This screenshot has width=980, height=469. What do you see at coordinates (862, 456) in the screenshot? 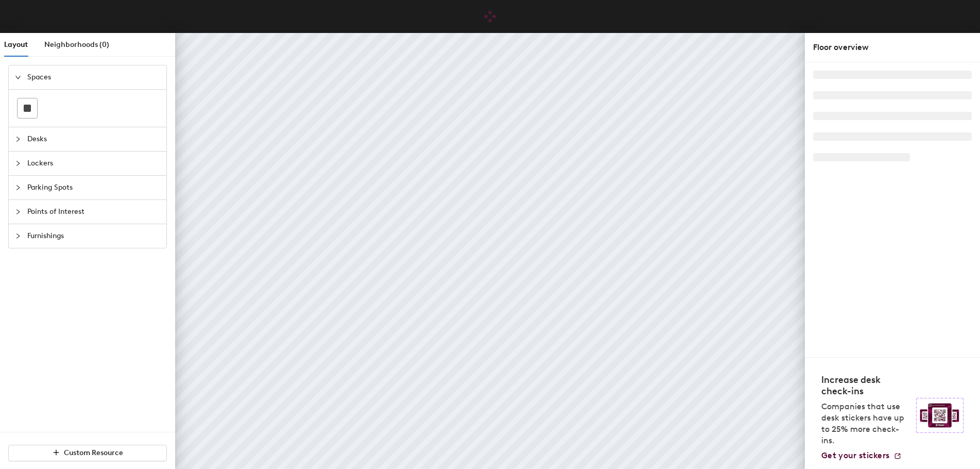
I see `a: Get your stickers` at bounding box center [862, 456].